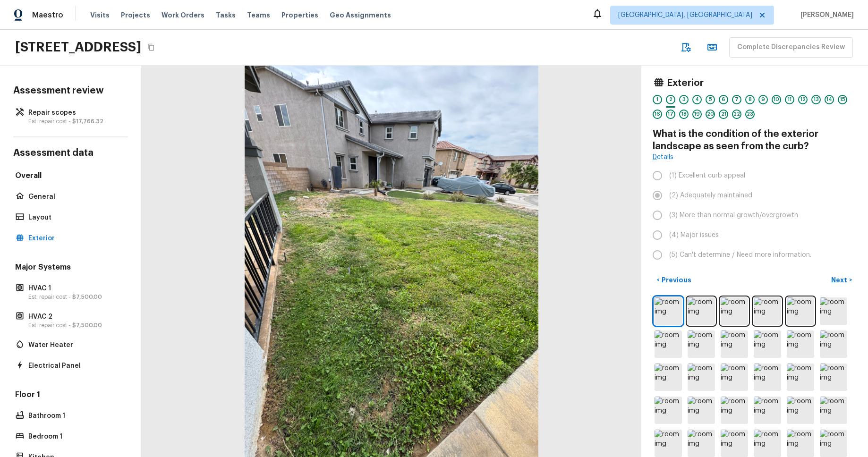 This screenshot has width=868, height=457. Describe the element at coordinates (70, 91) in the screenshot. I see `h4: Assessment review` at that location.